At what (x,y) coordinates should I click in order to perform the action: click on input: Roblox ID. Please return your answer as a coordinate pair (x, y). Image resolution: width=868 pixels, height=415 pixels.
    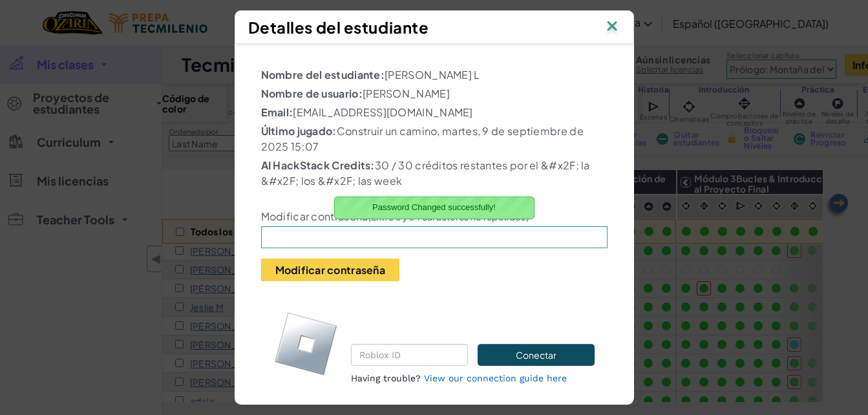
    Looking at the image, I should click on (409, 355).